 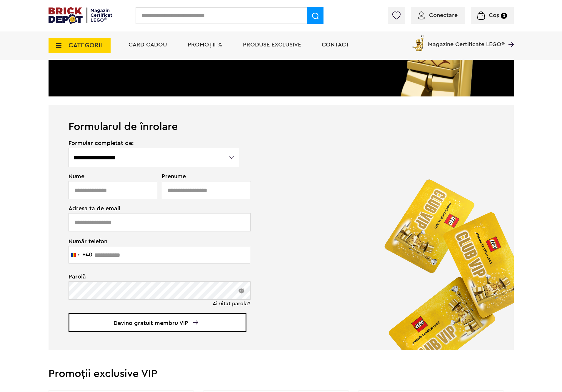 What do you see at coordinates (205, 45) in the screenshot?
I see `span: PROMOȚII %` at bounding box center [205, 45].